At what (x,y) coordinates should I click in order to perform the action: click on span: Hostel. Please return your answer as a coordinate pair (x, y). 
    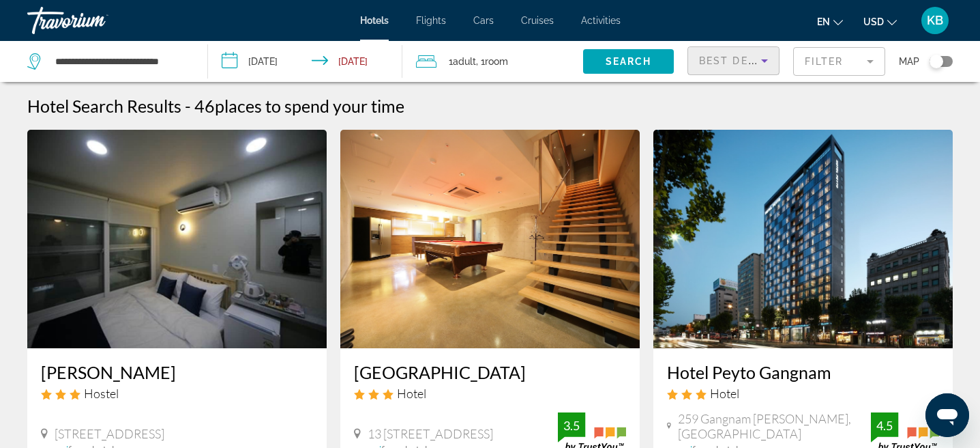
    Looking at the image, I should click on (101, 393).